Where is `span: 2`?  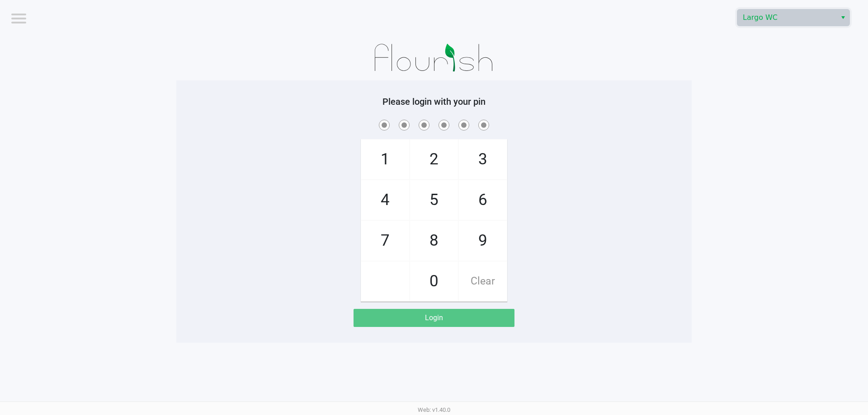
span: 2 is located at coordinates (434, 159).